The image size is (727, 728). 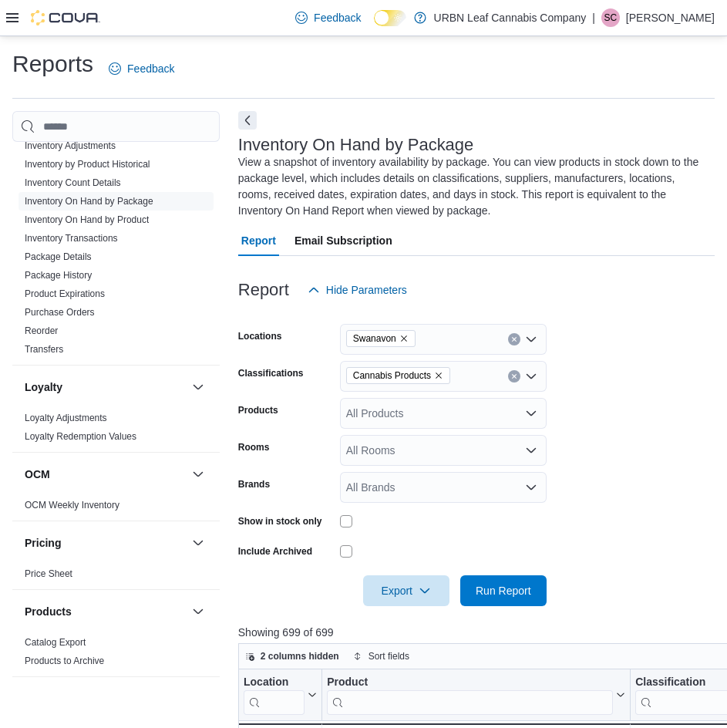 What do you see at coordinates (280, 521) in the screenshot?
I see `label: Show in stock only` at bounding box center [280, 521].